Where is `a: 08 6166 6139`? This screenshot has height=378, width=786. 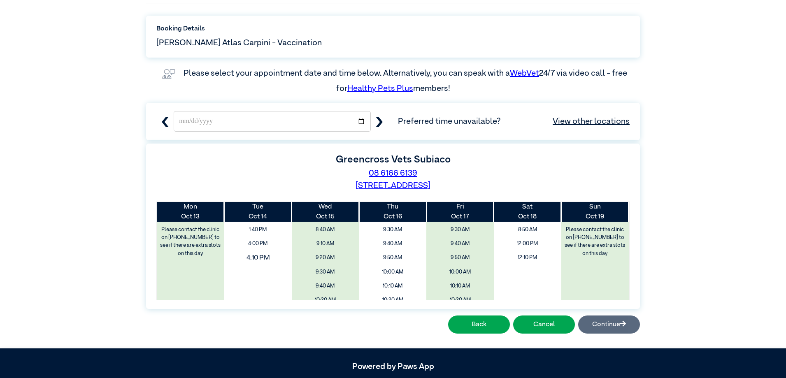 a: 08 6166 6139 is located at coordinates (393, 173).